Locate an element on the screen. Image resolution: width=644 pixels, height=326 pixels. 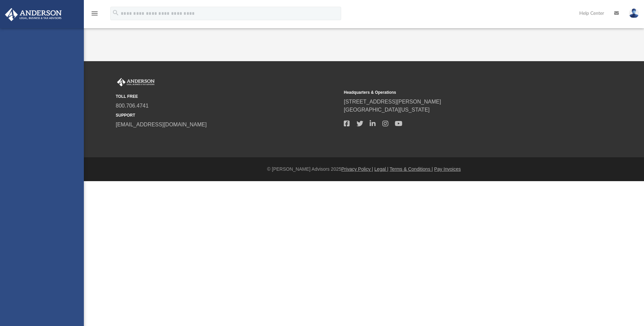
a: Privacy Policy | is located at coordinates (357, 169).